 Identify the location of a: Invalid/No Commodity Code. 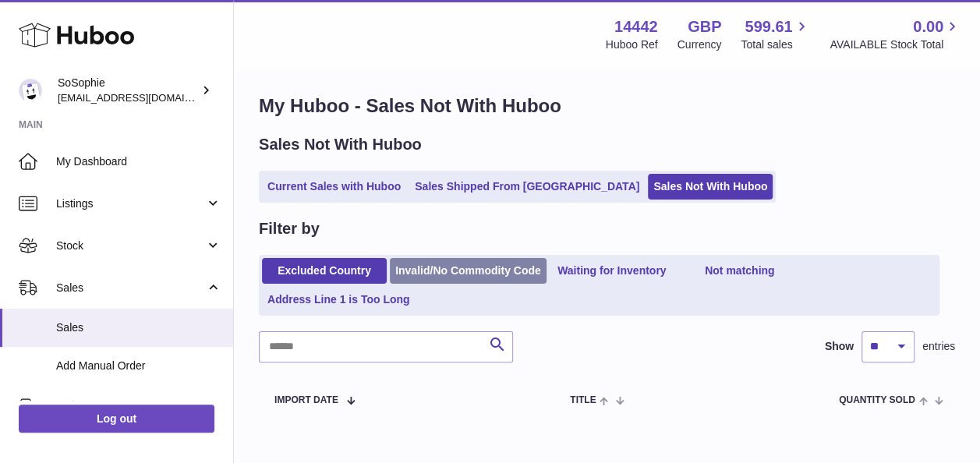
(468, 270).